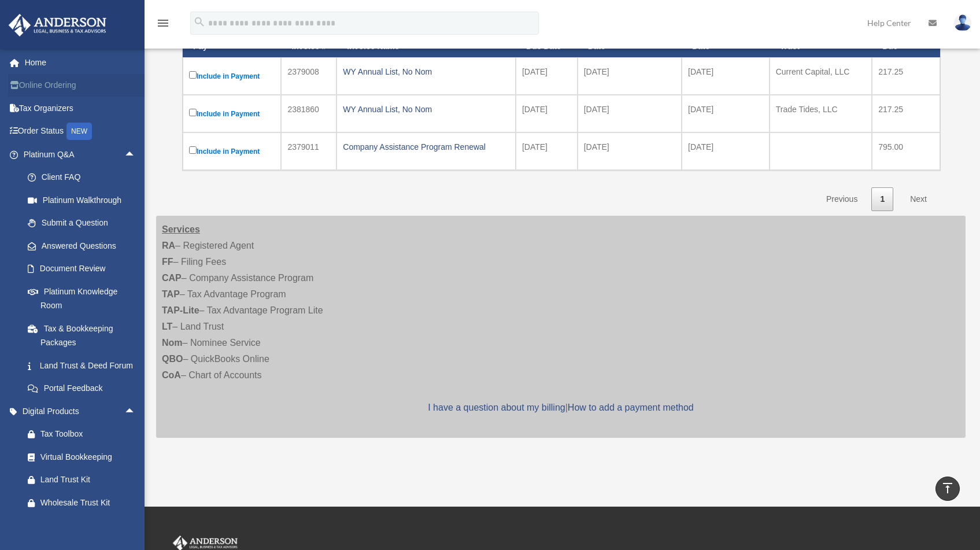 This screenshot has height=550, width=980. What do you see at coordinates (81, 86) in the screenshot?
I see `a: Online Ordering` at bounding box center [81, 86].